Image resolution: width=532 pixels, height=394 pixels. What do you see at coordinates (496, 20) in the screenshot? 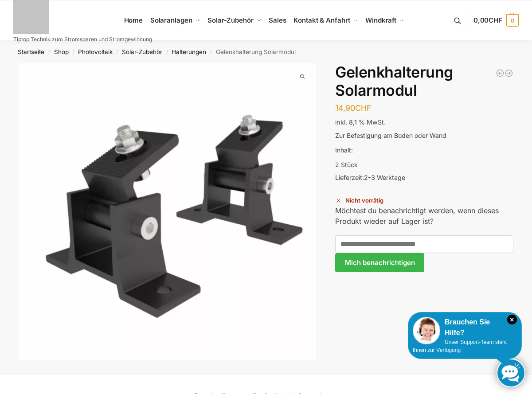
I see `a: 0,00CHF 0` at bounding box center [496, 20].